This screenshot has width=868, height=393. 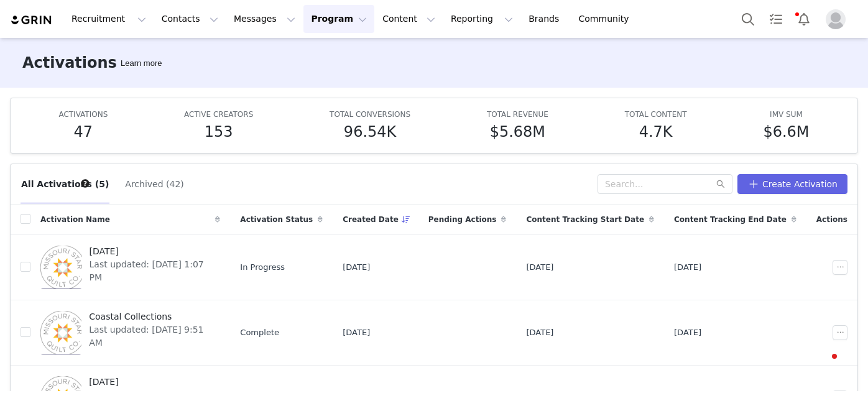 What do you see at coordinates (83, 132) in the screenshot?
I see `h5: 47` at bounding box center [83, 132].